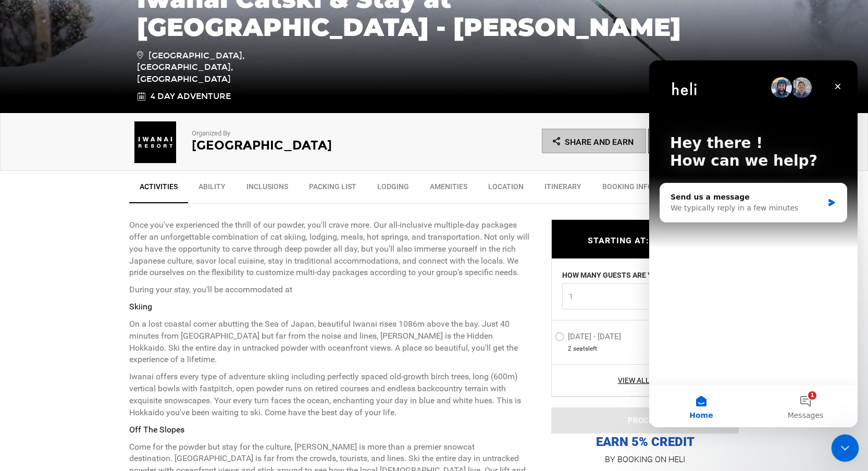  I want to click on a: Activities, so click(158, 190).